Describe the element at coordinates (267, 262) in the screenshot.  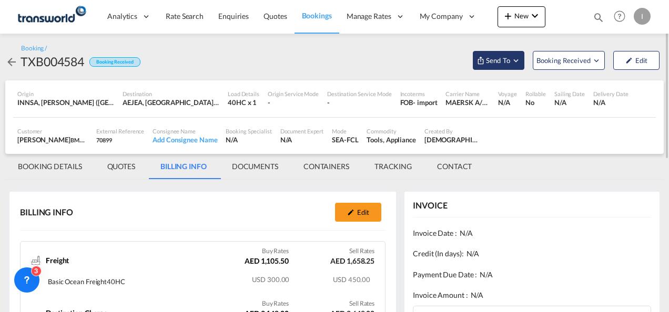
I see `div: AED 1,105.50` at that location.